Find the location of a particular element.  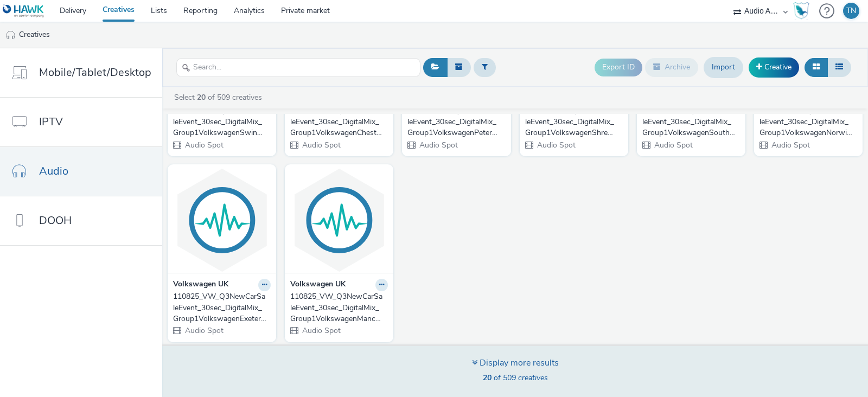

a: 110825_VW_Q3NewCarSaleEvent_30sec_DigitalMix_Group1VolkswagenShrewsbury_Oh.mp3 is located at coordinates (574, 122).